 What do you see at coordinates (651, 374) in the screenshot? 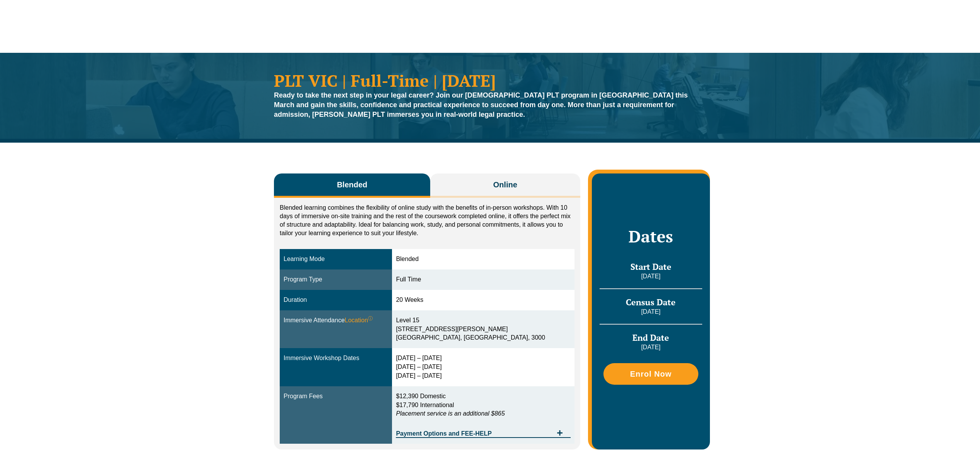
I see `span: Enrol Now` at bounding box center [651, 374].